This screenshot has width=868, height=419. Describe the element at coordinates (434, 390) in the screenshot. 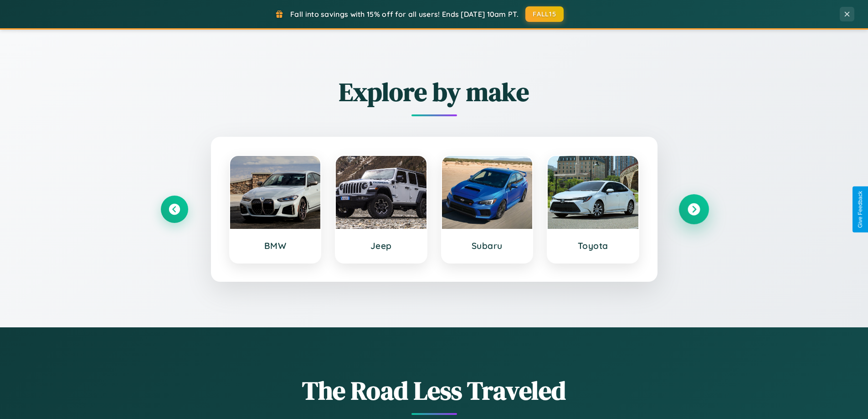

I see `h1: The Road Less Traveled` at that location.